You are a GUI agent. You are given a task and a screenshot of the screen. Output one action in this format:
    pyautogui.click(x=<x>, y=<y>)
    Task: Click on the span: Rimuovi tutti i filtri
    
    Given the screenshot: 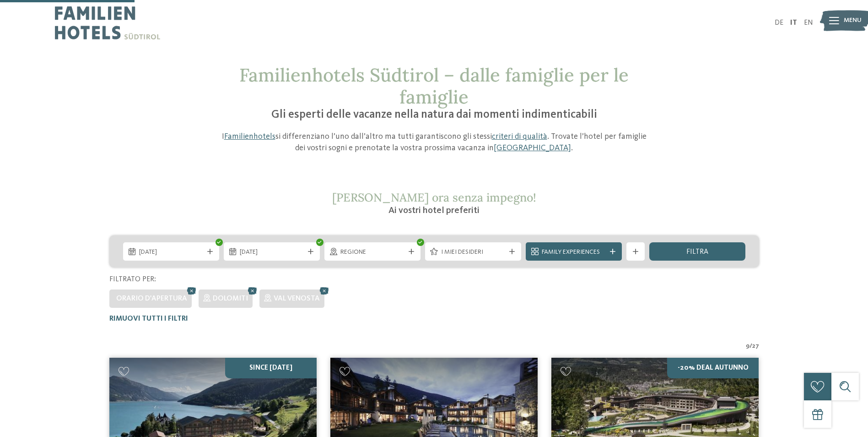 What is the action you would take?
    pyautogui.click(x=149, y=319)
    